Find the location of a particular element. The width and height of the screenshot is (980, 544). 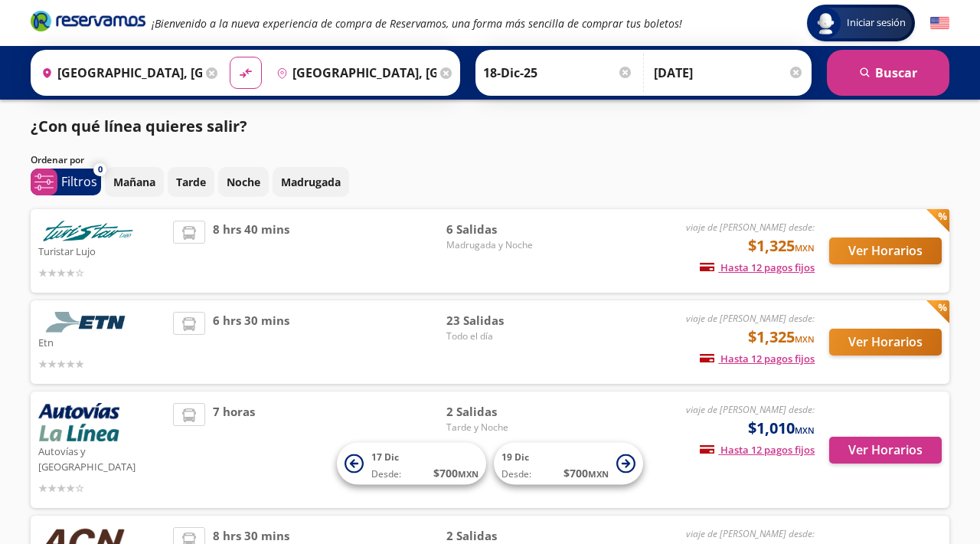

a: Brand Logo is located at coordinates (88, 23).